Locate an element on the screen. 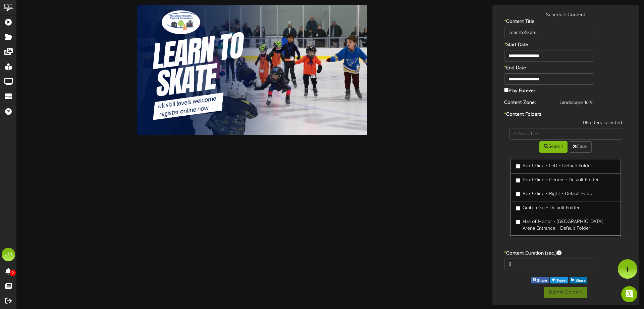 This screenshot has width=644, height=309. label: Box Office - Center - Default Folder is located at coordinates (557, 180).